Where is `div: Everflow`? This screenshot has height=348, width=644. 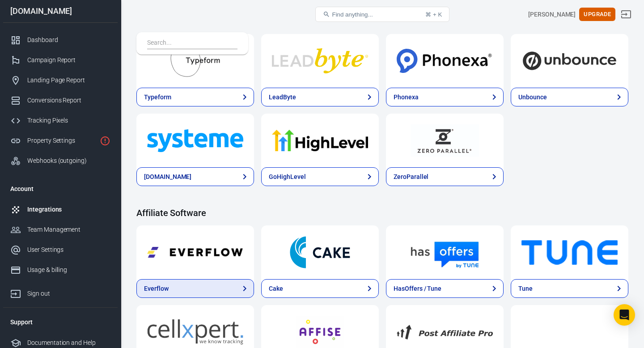 div: Everflow is located at coordinates (156, 289).